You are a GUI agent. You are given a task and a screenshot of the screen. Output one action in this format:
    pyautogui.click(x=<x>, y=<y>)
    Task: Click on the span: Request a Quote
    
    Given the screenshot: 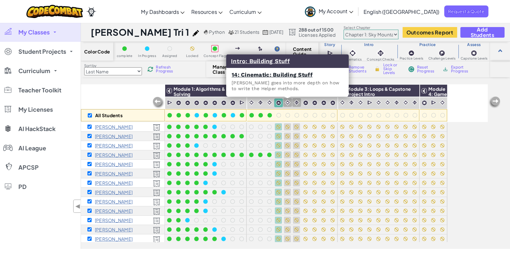 What is the action you would take?
    pyautogui.click(x=466, y=11)
    